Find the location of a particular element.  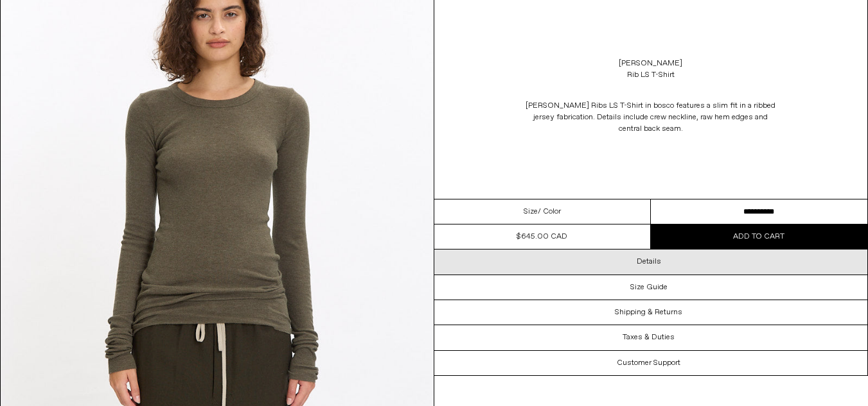

div: Rib LS T-Shirt is located at coordinates (651, 75).